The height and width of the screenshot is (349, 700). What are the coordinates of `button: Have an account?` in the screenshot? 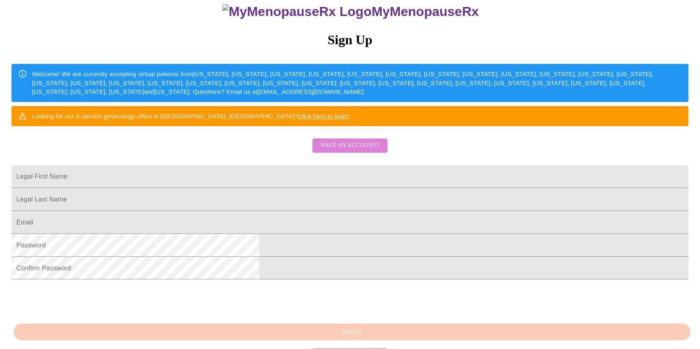 It's located at (350, 145).